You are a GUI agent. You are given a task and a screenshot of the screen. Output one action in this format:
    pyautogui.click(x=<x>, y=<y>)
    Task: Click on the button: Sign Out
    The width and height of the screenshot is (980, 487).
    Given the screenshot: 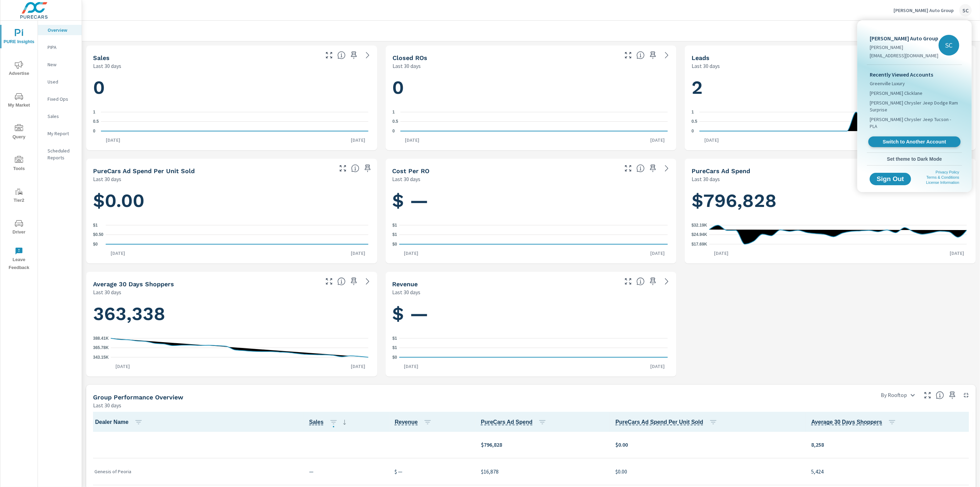 What is the action you would take?
    pyautogui.click(x=890, y=179)
    